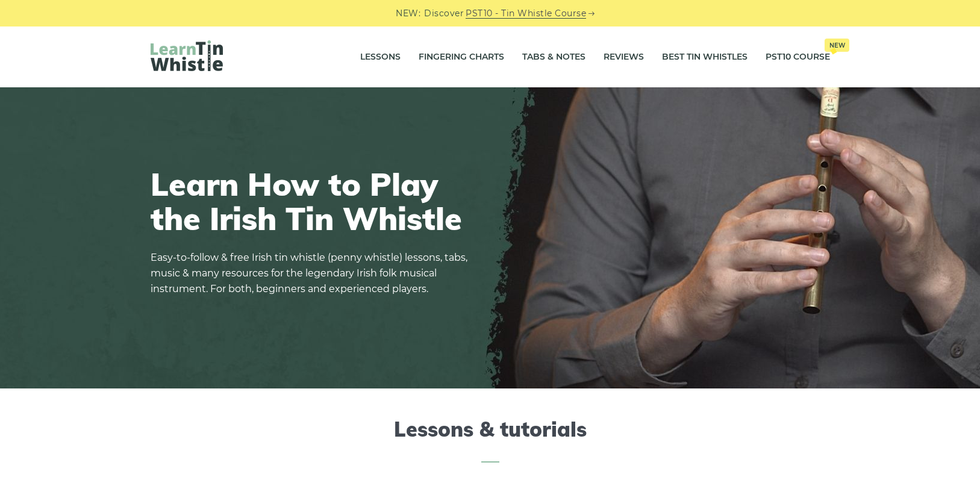  What do you see at coordinates (313, 201) in the screenshot?
I see `h1: Learn How to Play the Irish Tin Whistle` at bounding box center [313, 201].